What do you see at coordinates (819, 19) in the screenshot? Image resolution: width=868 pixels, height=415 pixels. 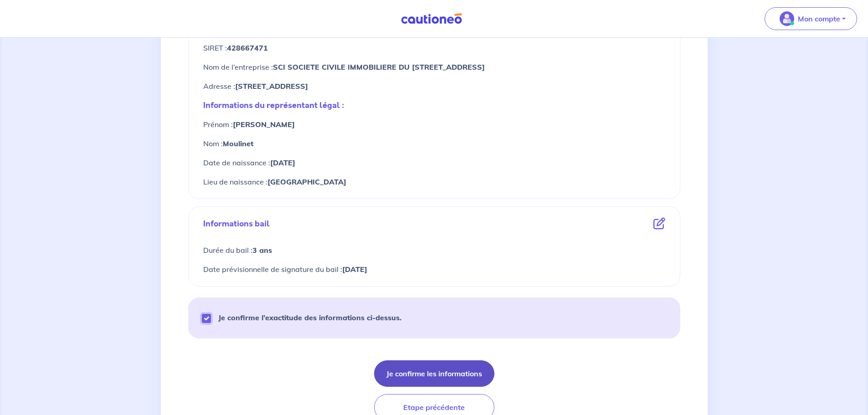 I see `p: Mon compte` at bounding box center [819, 19].